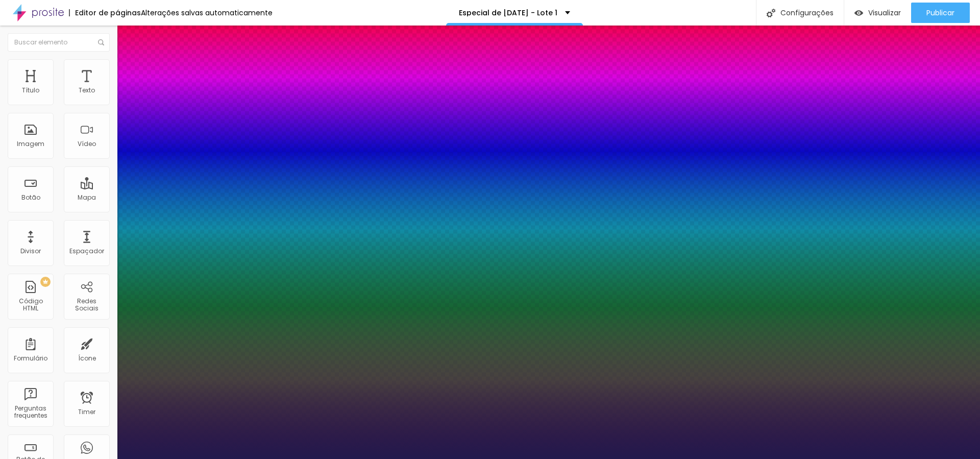 The height and width of the screenshot is (459, 980). I want to click on div: Divisor, so click(31, 251).